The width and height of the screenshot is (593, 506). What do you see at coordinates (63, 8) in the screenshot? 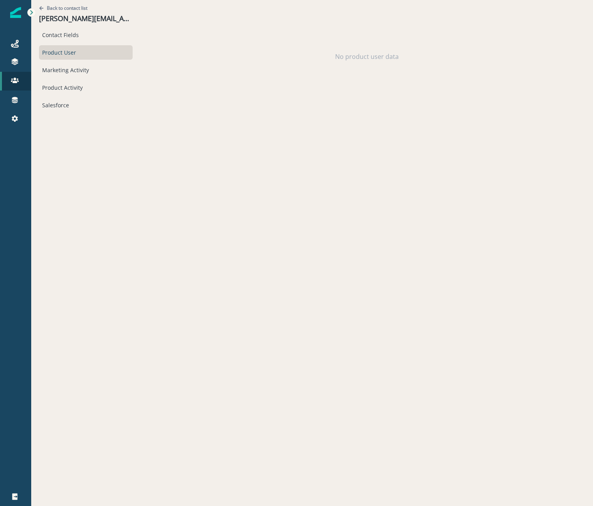
I see `button: Go back` at bounding box center [63, 8].